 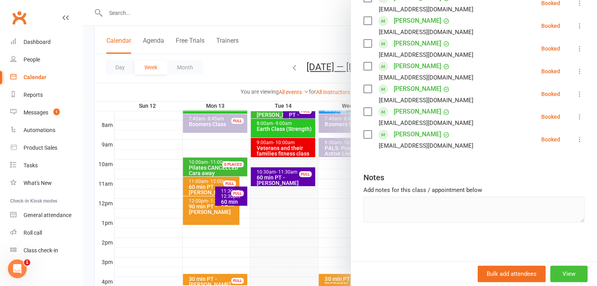 What do you see at coordinates (47, 215) in the screenshot?
I see `div: General attendance` at bounding box center [47, 215].